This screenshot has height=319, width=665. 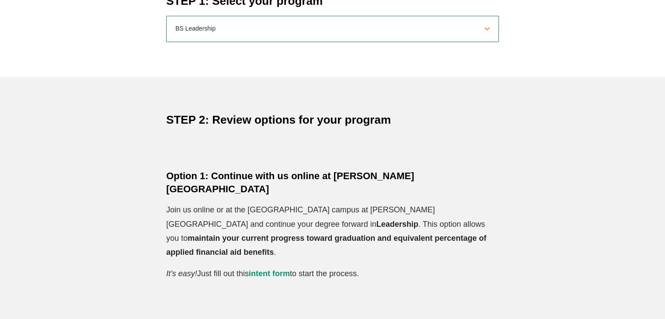 What do you see at coordinates (333, 274) in the screenshot?
I see `p: Just fill out this to start the process.` at bounding box center [333, 274].